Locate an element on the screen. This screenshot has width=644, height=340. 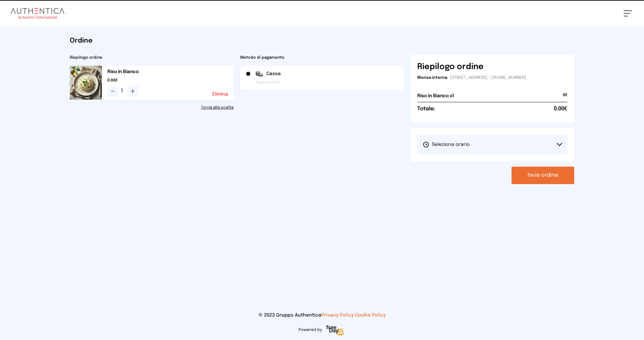
a: Cookie Policy is located at coordinates (370, 315).